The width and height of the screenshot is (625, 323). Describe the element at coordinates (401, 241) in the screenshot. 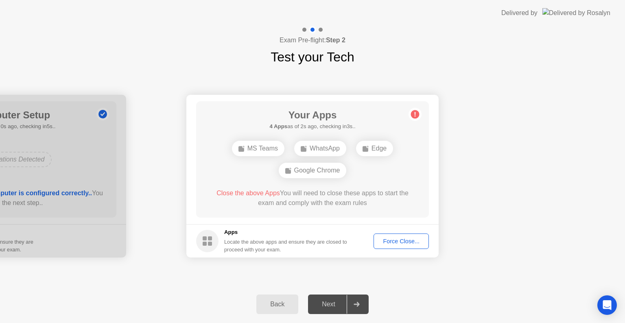

I see `div: Force Close...` at that location.